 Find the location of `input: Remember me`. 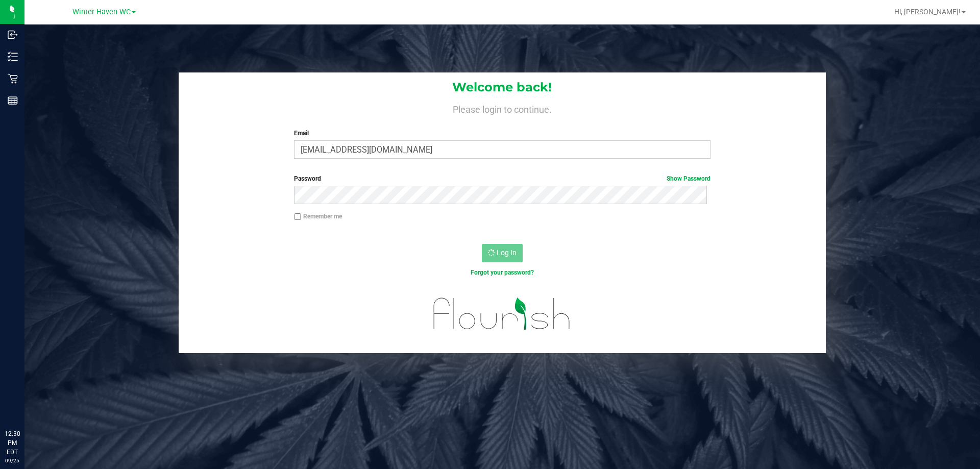

input: Remember me is located at coordinates (298, 217).